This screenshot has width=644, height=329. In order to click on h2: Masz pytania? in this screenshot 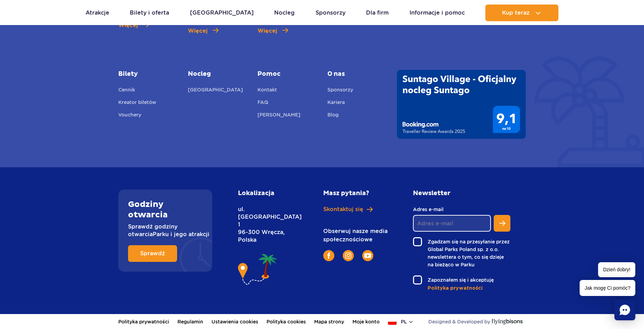, I will do `click(357, 193)`.